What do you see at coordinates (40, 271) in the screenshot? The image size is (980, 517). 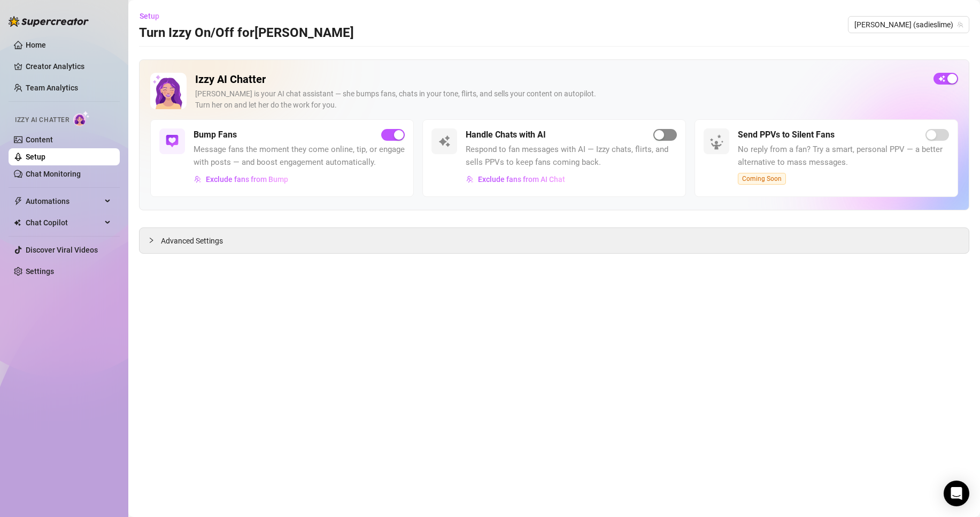 I see `a: Settings` at bounding box center [40, 271].